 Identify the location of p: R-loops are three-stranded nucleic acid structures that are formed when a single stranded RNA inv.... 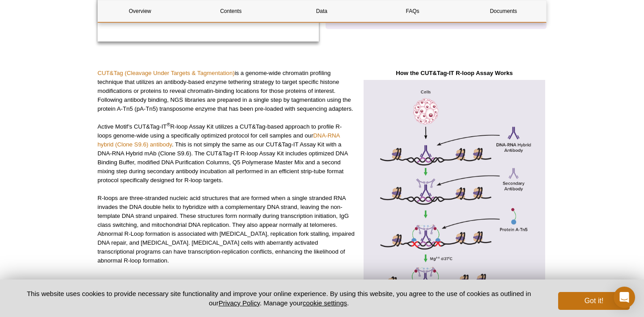
(226, 230).